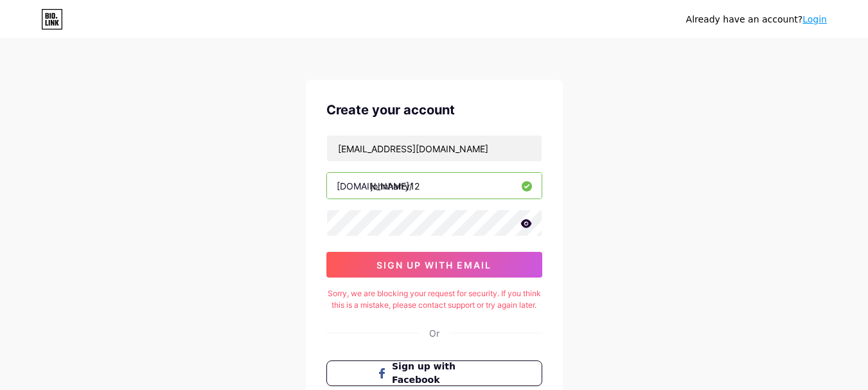 The width and height of the screenshot is (868, 390). Describe the element at coordinates (434, 149) in the screenshot. I see `input: Email` at that location.